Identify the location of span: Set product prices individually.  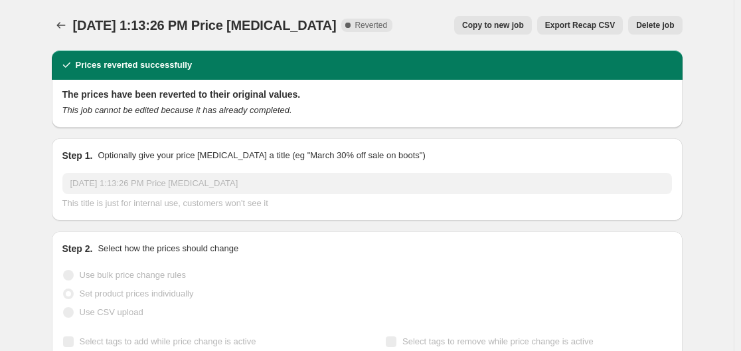
(137, 293).